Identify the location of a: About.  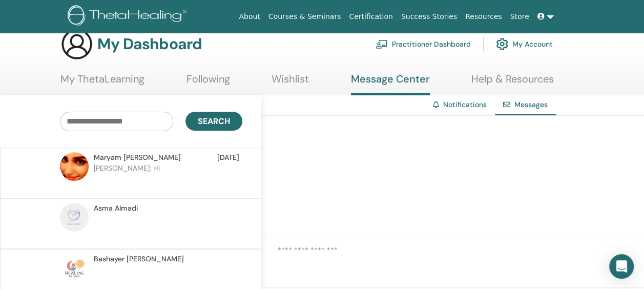
(249, 16).